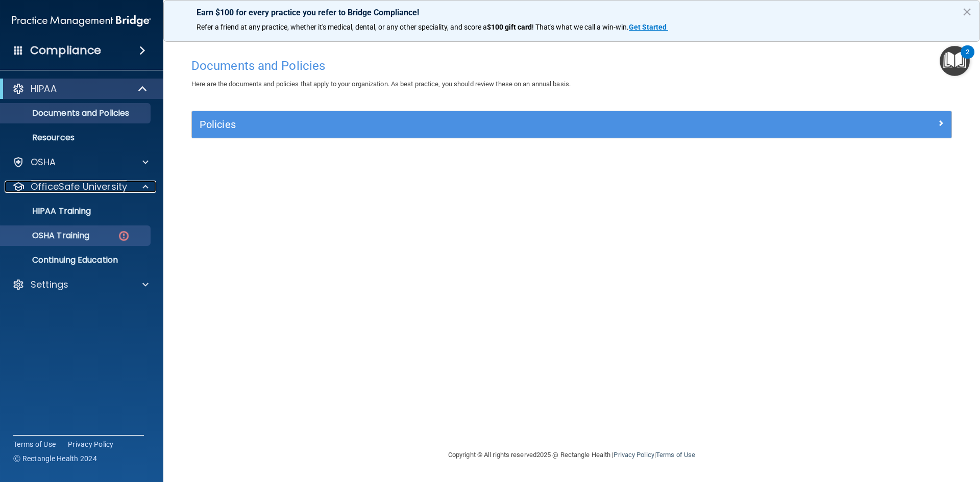  I want to click on div: 2, so click(968, 59).